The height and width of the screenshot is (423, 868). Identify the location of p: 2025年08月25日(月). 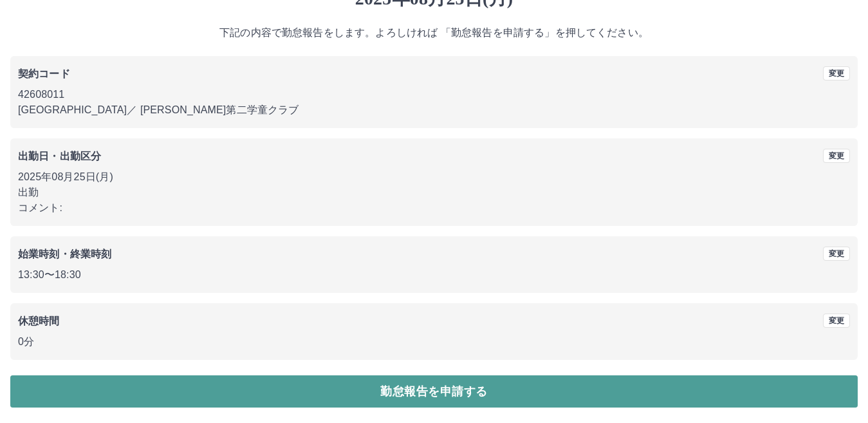
(434, 177).